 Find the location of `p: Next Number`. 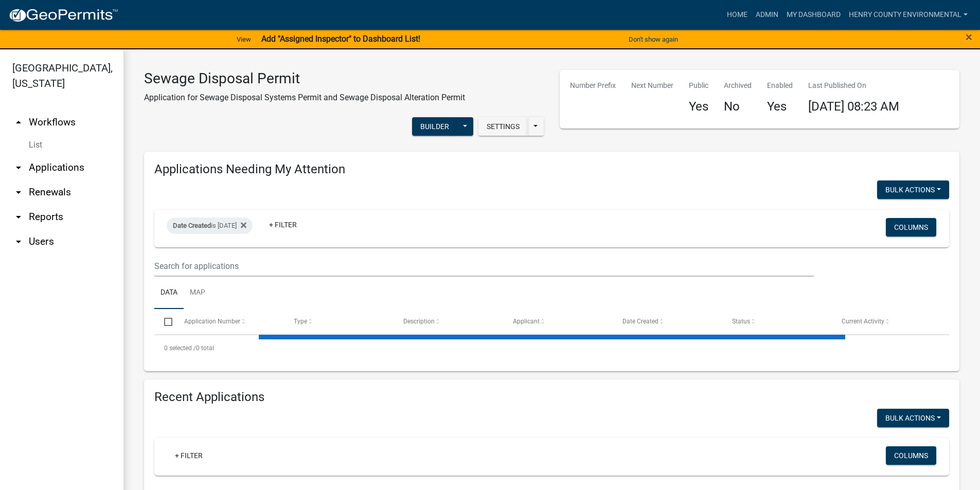

p: Next Number is located at coordinates (652, 85).